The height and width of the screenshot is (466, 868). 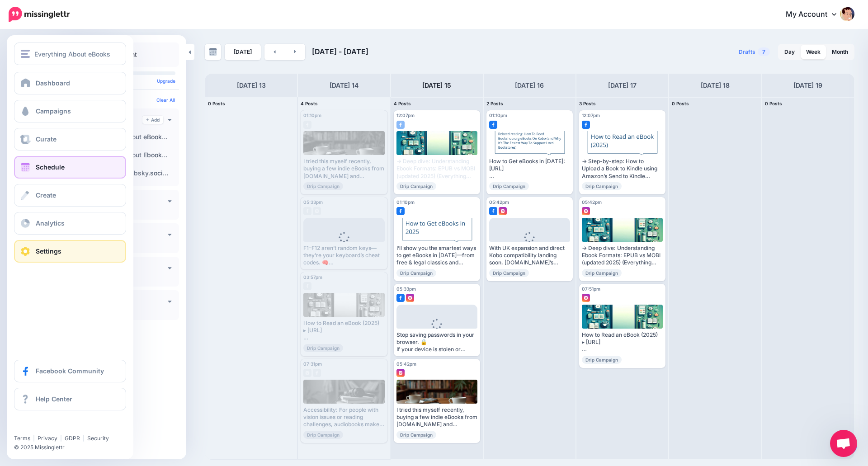 What do you see at coordinates (53, 111) in the screenshot?
I see `span: Campaigns` at bounding box center [53, 111].